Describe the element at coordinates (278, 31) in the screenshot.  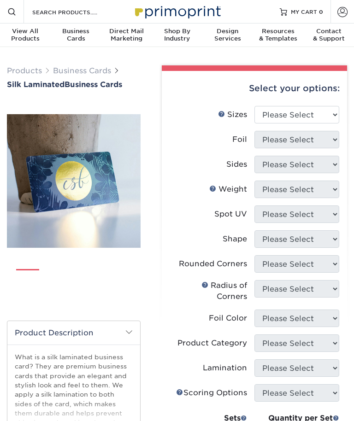
I see `span: Resources` at that location.